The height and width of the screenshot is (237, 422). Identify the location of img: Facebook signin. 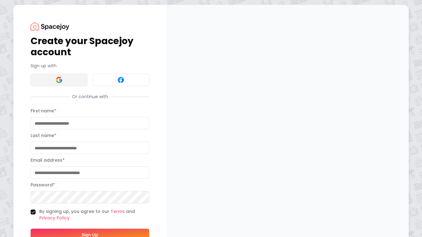
(121, 80).